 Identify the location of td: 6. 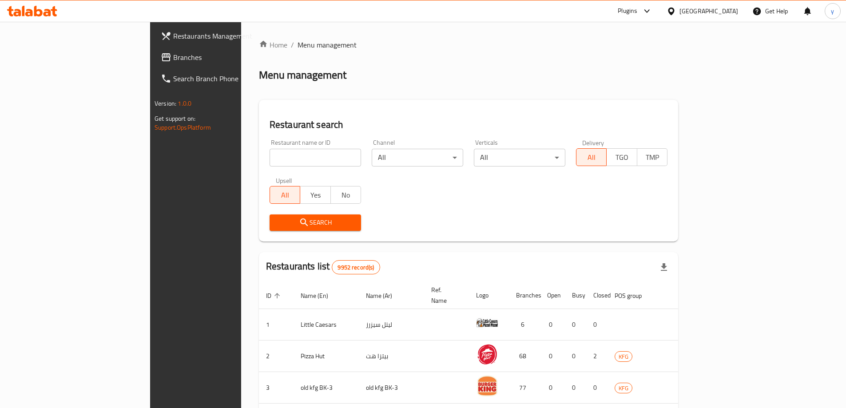
(524, 325).